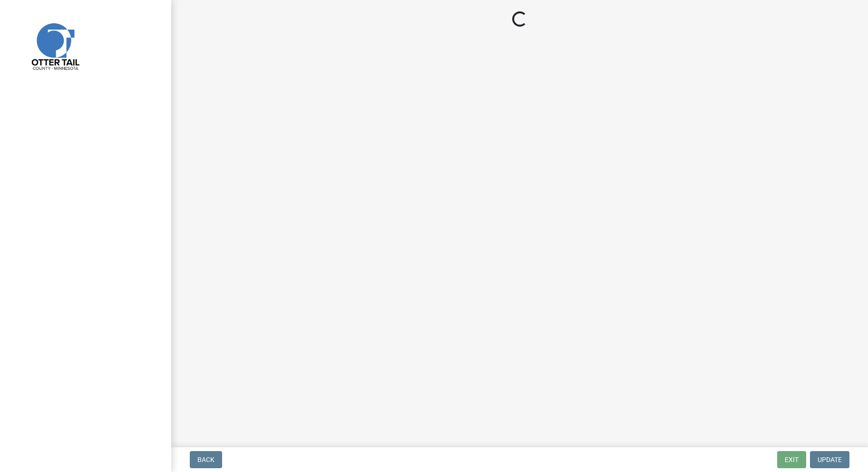 Image resolution: width=868 pixels, height=472 pixels. I want to click on span: Update, so click(830, 460).